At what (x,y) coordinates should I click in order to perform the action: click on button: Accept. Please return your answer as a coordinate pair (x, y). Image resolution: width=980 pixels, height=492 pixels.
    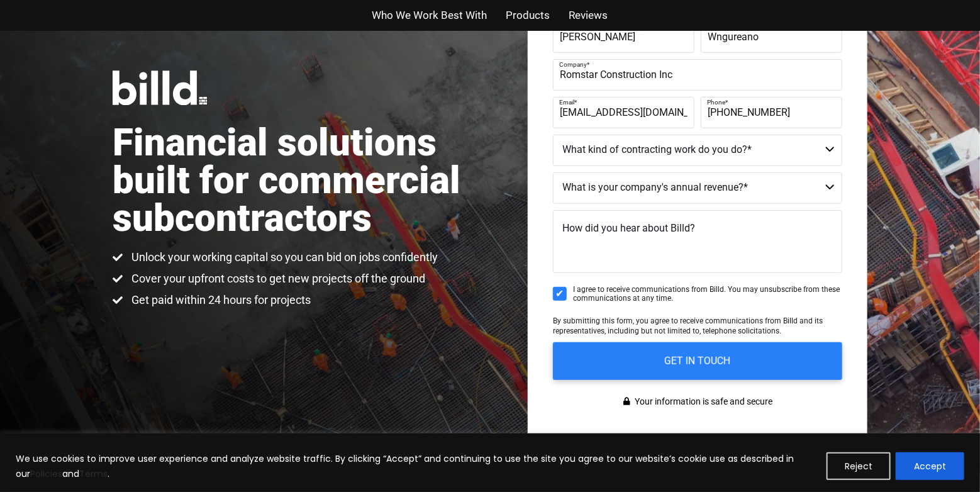
    Looking at the image, I should click on (930, 466).